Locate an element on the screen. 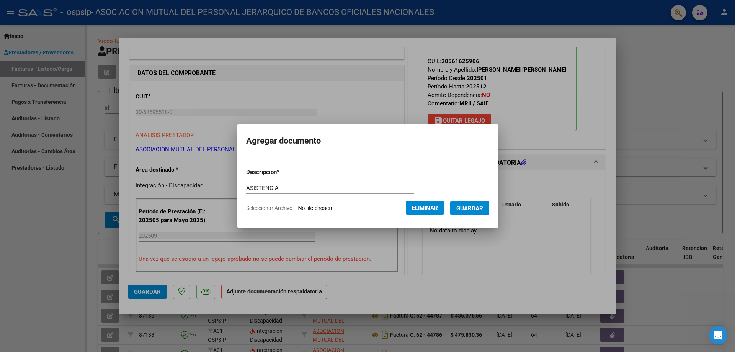 Image resolution: width=735 pixels, height=352 pixels. span: Eliminar is located at coordinates (425, 208).